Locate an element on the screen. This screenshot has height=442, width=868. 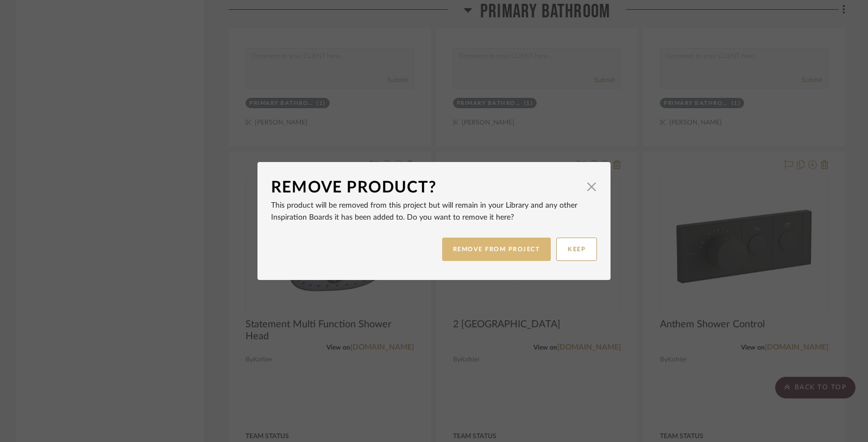
p: This product will be removed from this project but will remain in your Library and any other Insp... is located at coordinates (434, 212).